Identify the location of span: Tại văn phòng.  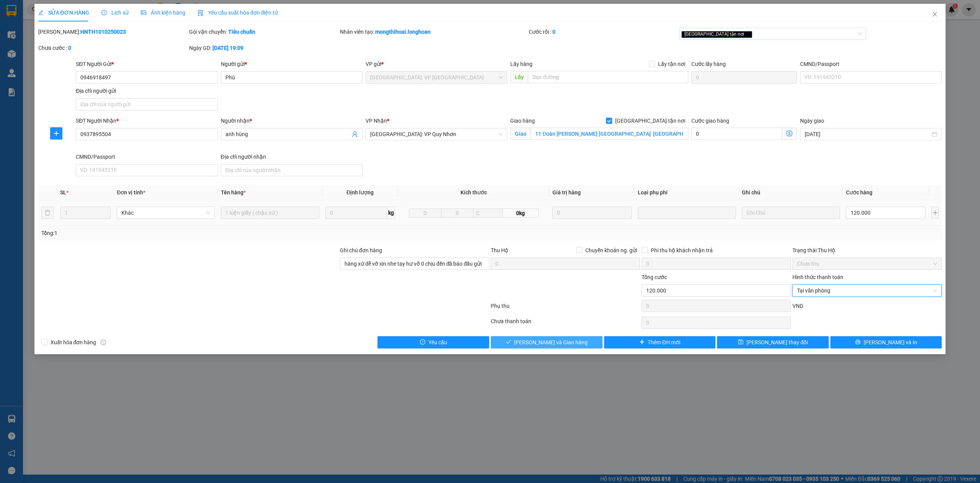
(867, 291).